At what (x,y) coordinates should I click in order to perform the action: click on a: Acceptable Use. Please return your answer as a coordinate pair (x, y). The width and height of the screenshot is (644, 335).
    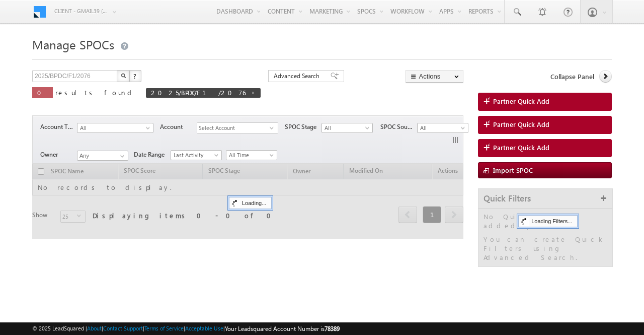
    Looking at the image, I should click on (204, 328).